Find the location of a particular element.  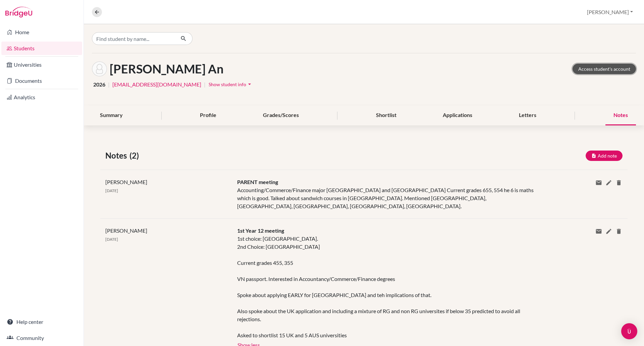

span: Show student info is located at coordinates (227, 84).